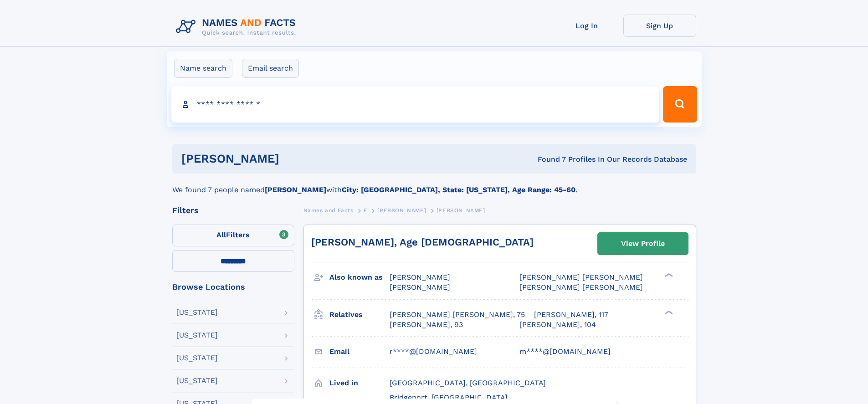 The image size is (868, 404). I want to click on button: Search Button, so click(680, 104).